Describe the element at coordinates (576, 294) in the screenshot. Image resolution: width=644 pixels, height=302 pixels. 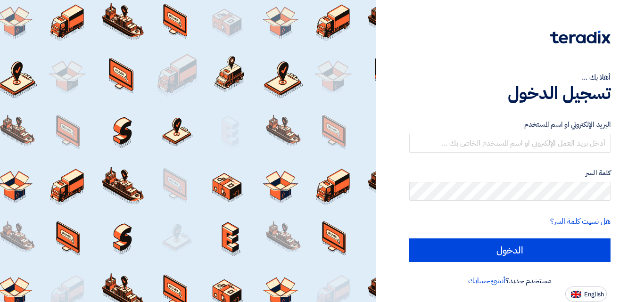
I see `img: en-US.png` at that location.